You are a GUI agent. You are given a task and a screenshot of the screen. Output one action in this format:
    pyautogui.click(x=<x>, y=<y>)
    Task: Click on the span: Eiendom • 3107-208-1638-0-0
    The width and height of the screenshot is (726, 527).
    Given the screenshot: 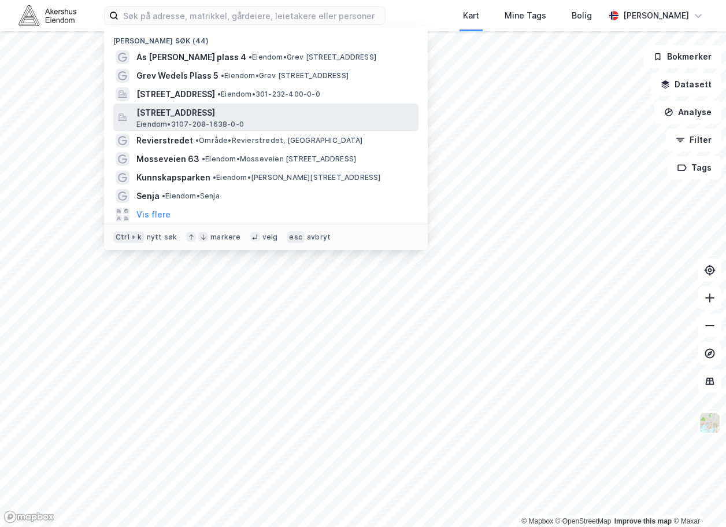 What is the action you would take?
    pyautogui.click(x=190, y=124)
    